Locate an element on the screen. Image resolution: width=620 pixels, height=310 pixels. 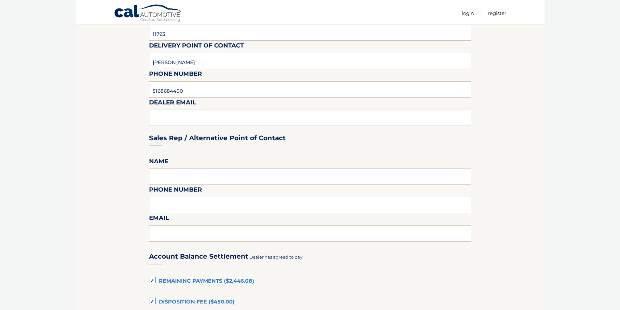
label: Email is located at coordinates (159, 219).